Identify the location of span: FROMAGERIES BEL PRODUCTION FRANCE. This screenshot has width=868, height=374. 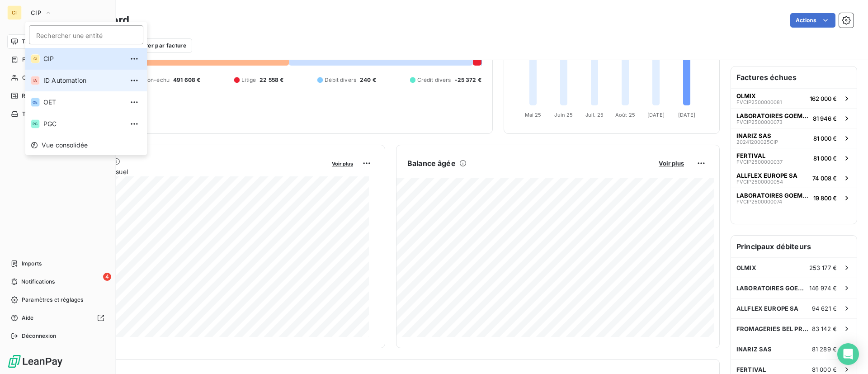
(774, 329).